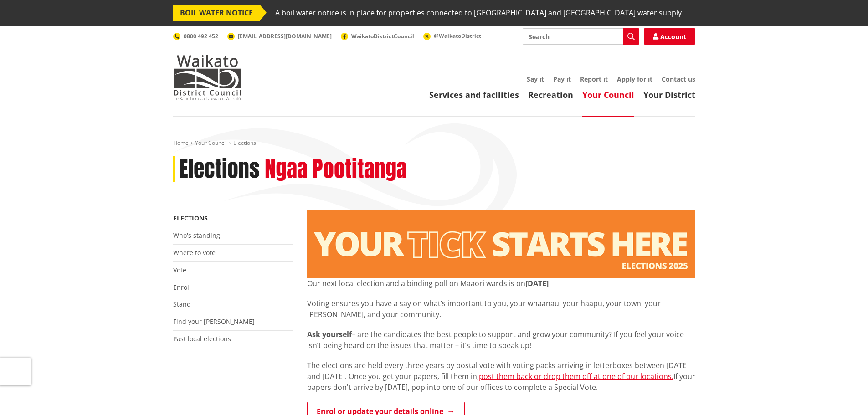 The height and width of the screenshot is (415, 868). Describe the element at coordinates (458, 35) in the screenshot. I see `span: @WaikatoDistrict` at that location.